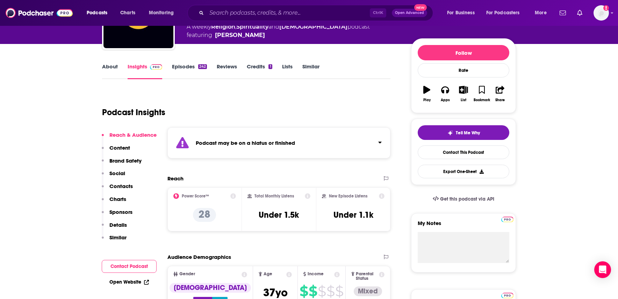  What do you see at coordinates (116, 151) in the screenshot?
I see `button: Content` at bounding box center [116, 151].